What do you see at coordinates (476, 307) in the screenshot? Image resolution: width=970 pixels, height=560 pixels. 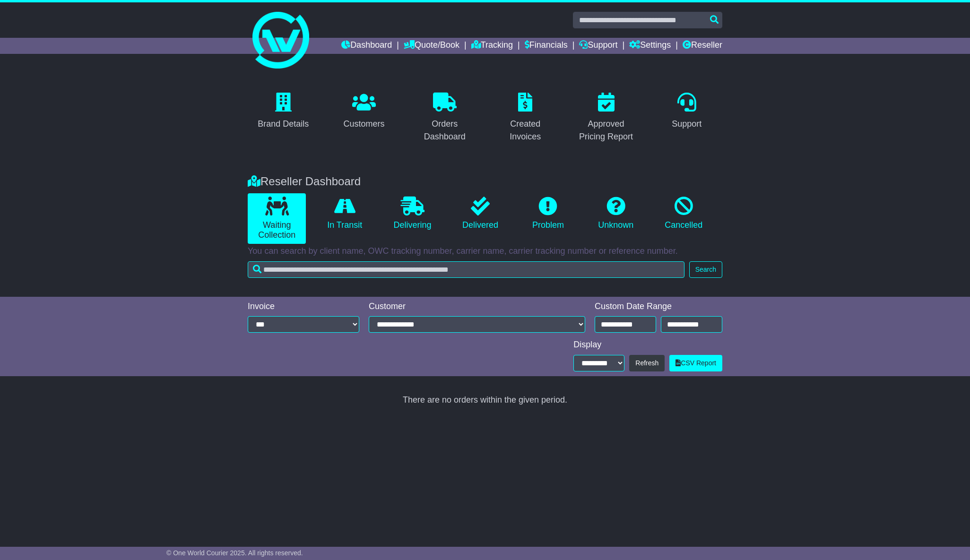 I see `div: Customer` at bounding box center [476, 307].